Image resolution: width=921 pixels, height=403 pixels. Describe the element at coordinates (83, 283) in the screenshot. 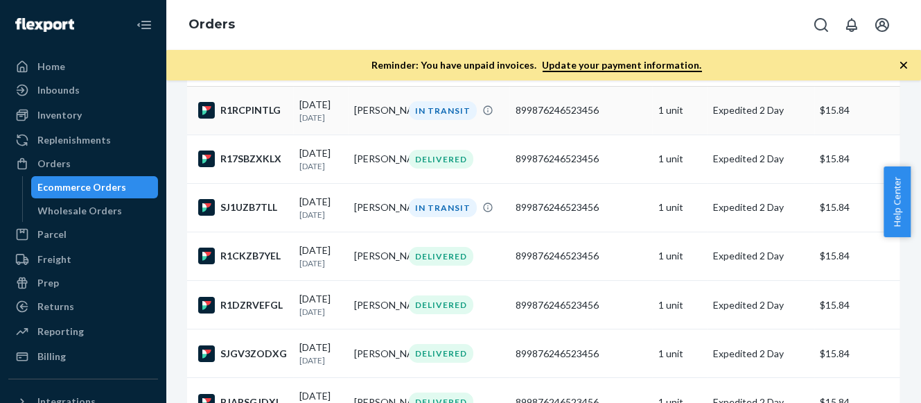

I see `a: Prep` at that location.